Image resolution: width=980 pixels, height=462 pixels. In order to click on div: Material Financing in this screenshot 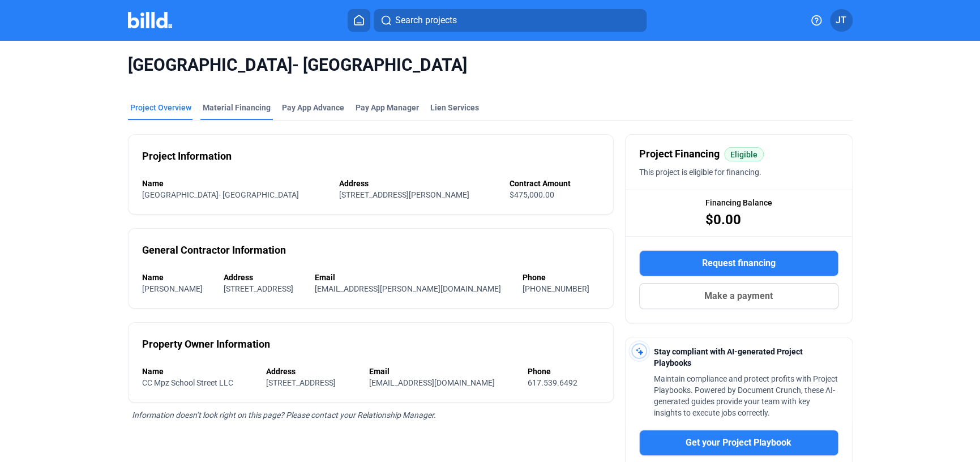, I will do `click(237, 108)`.